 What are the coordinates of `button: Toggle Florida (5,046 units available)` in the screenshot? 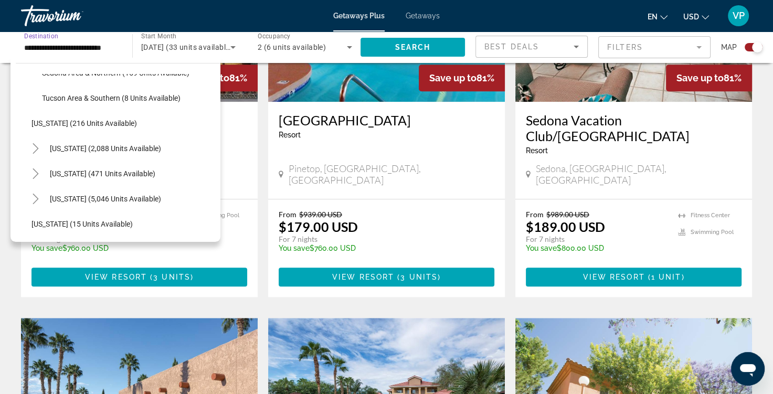 It's located at (35, 199).